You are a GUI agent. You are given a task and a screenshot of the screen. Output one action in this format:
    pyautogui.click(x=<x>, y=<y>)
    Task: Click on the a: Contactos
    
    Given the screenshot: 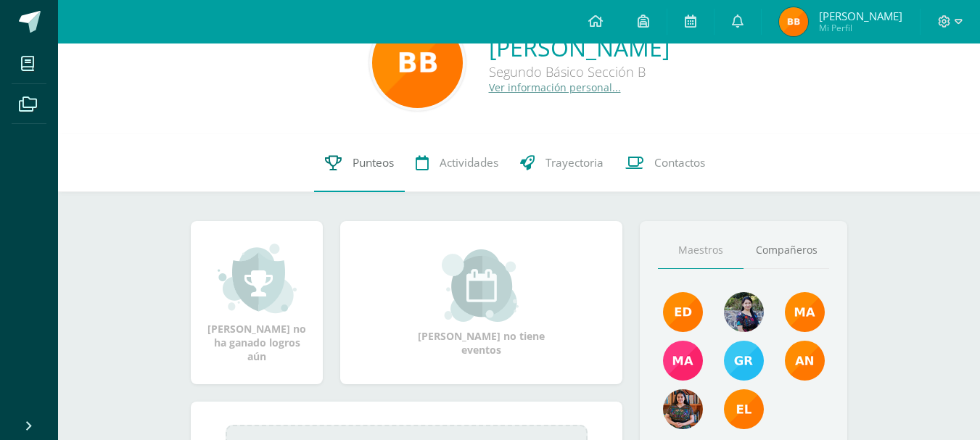 What is the action you would take?
    pyautogui.click(x=666, y=163)
    